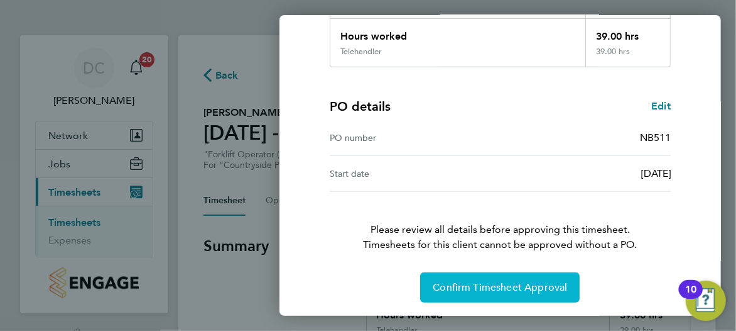  What do you see at coordinates (661, 106) in the screenshot?
I see `span: Edit` at bounding box center [661, 106].